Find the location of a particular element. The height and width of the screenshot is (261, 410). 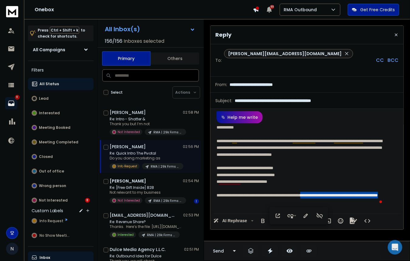

p: Meeting Booked is located at coordinates (55, 128).